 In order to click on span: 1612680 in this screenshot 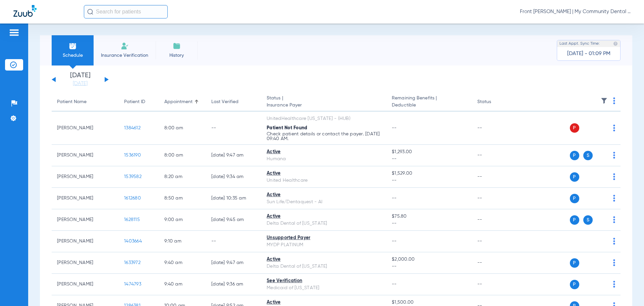, I will do `click(132, 198)`.